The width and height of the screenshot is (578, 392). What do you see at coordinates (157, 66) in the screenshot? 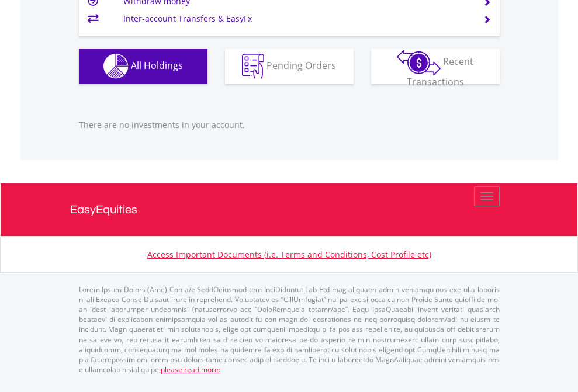
I see `span: All Holdings` at bounding box center [157, 66].